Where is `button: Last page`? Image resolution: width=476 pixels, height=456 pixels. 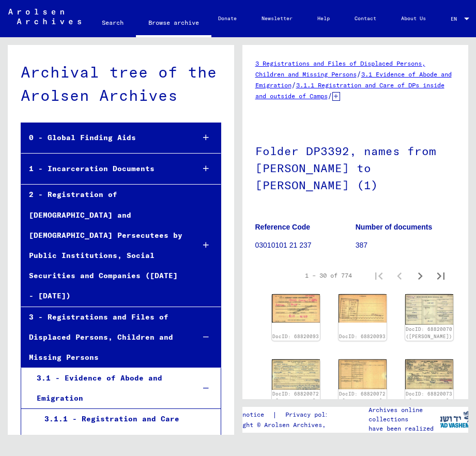
button: Last page is located at coordinates (441, 276).